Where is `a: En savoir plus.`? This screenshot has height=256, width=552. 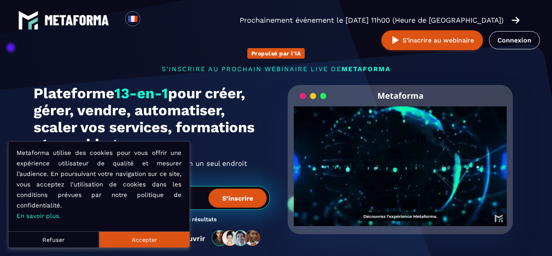
a: En savoir plus. is located at coordinates (38, 216).